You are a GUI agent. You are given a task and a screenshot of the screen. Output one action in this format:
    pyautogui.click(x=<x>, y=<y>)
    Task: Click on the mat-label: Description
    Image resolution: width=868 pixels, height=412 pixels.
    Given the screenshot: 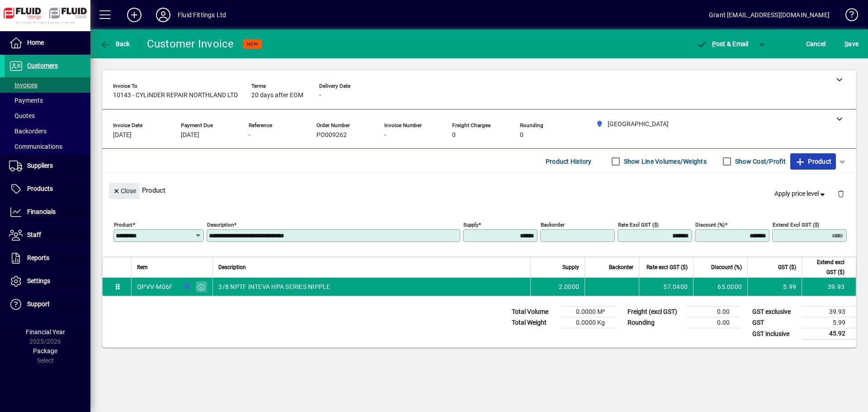 What is the action you would take?
    pyautogui.click(x=220, y=225)
    